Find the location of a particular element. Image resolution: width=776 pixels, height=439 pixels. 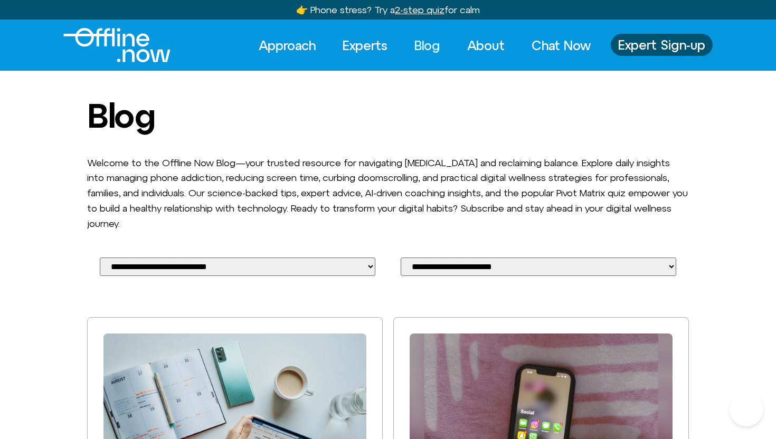

a: Approach is located at coordinates (287, 45).